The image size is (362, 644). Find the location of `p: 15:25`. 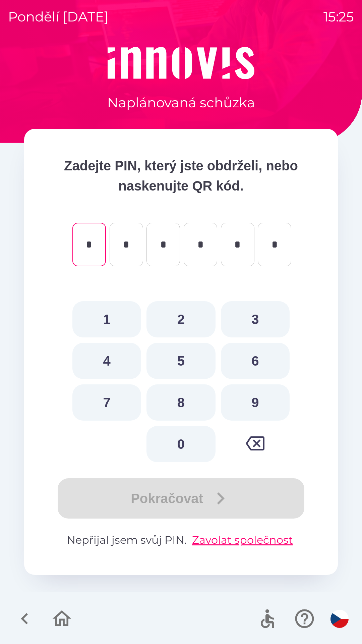

p: 15:25 is located at coordinates (339, 17).